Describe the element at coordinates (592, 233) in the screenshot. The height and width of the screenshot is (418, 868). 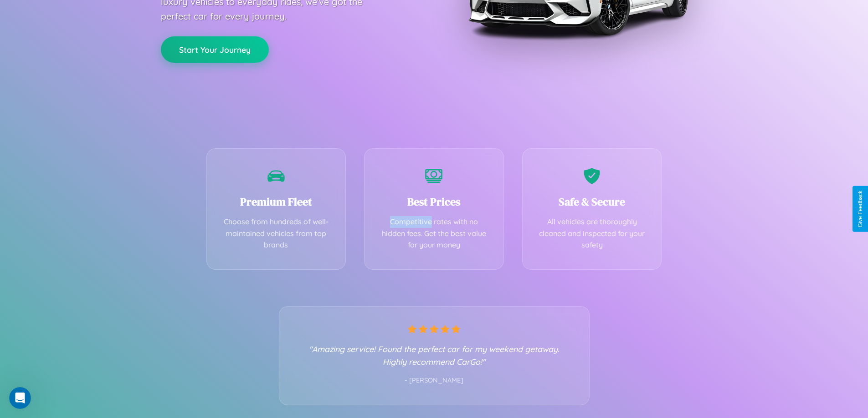
I see `p: All vehicles are thoroughly cleaned and inspected for your safety` at that location.